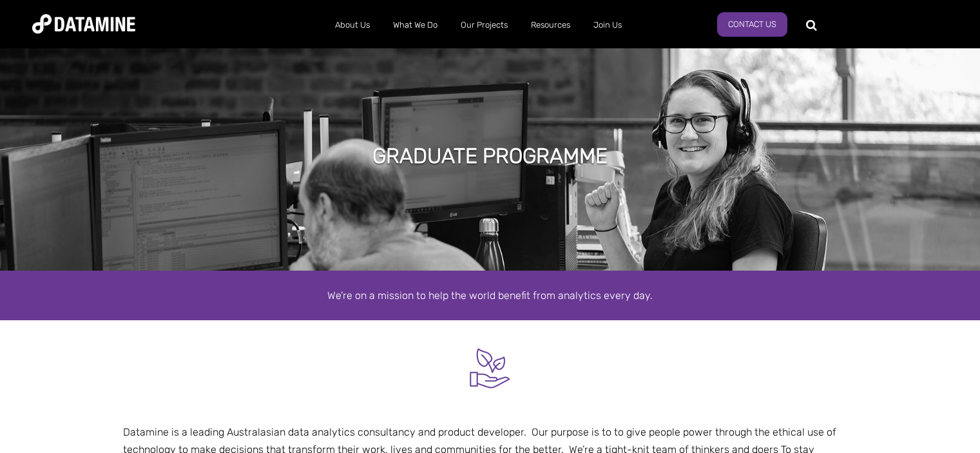  Describe the element at coordinates (353, 25) in the screenshot. I see `a: About Us` at that location.